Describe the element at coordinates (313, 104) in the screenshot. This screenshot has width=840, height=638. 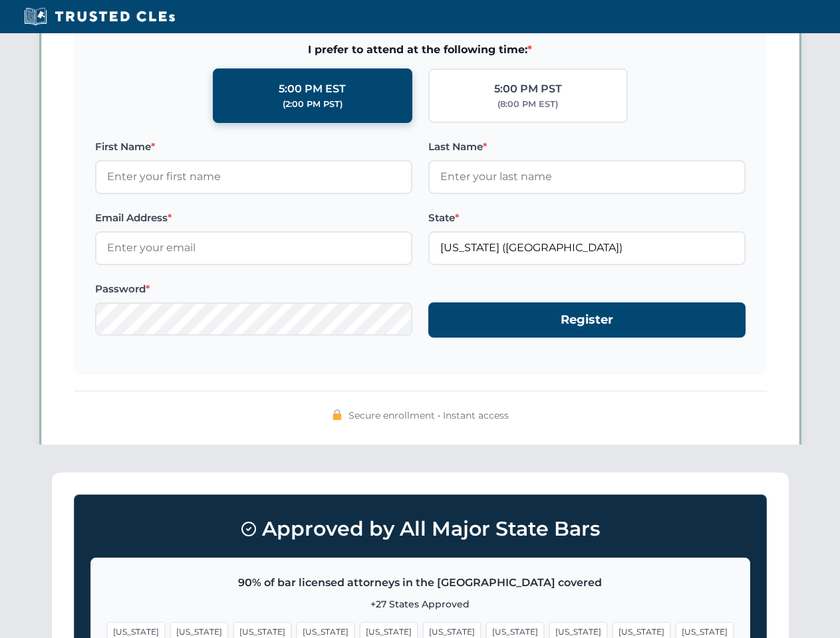
I see `div: (2:00 PM PST)` at that location.